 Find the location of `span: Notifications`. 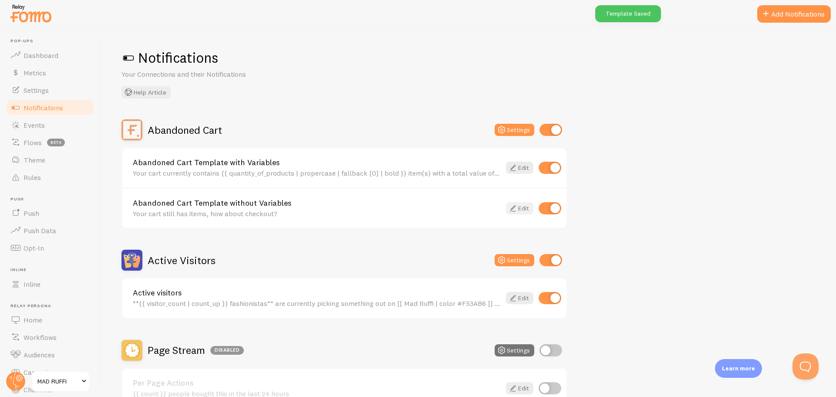

span: Notifications is located at coordinates (43, 108).